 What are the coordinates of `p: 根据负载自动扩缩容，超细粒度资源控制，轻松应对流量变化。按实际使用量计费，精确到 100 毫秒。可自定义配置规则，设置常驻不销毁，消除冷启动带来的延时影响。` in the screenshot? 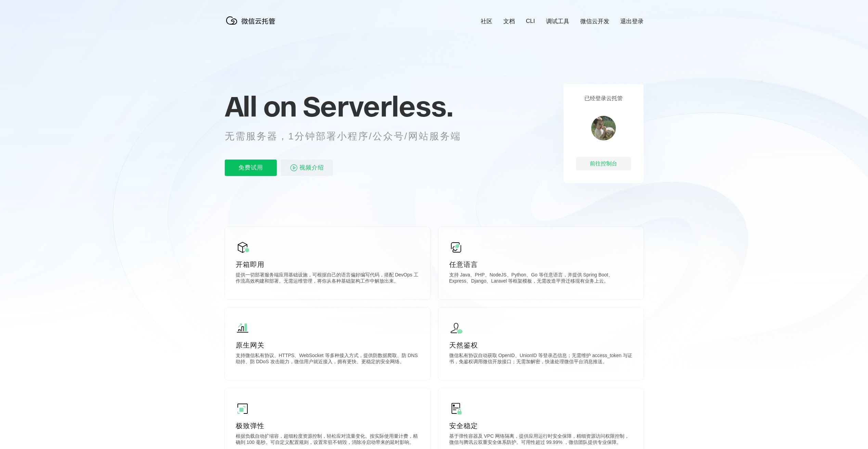 It's located at (328, 440).